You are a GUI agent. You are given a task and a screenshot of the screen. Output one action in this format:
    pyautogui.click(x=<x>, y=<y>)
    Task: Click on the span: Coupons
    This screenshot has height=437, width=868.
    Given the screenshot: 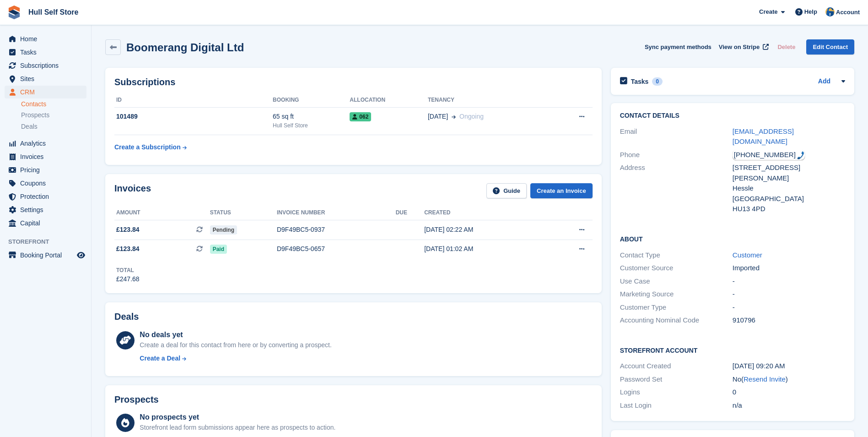 What is the action you would take?
    pyautogui.click(x=48, y=183)
    